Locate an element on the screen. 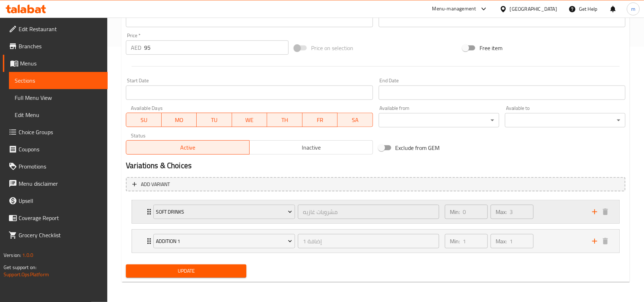 This screenshot has height=302, width=644. span: Get support on: is located at coordinates (20, 267).